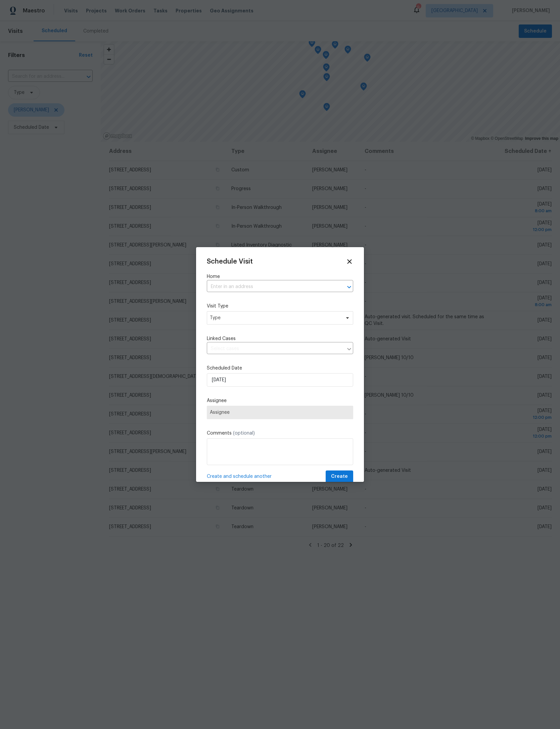 Image resolution: width=560 pixels, height=729 pixels. What do you see at coordinates (275, 318) in the screenshot?
I see `span: Type` at bounding box center [275, 318].